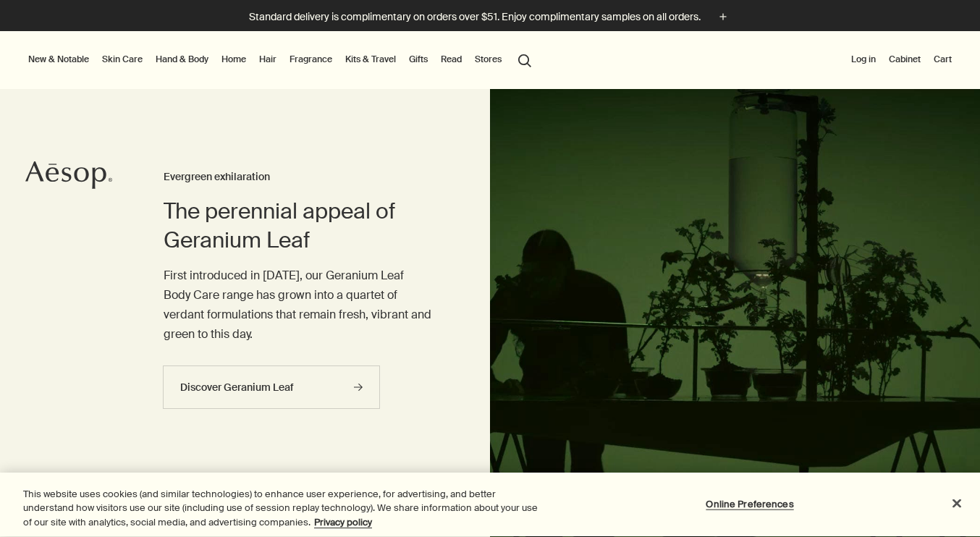 Image resolution: width=980 pixels, height=537 pixels. What do you see at coordinates (267, 59) in the screenshot?
I see `a: Hair` at bounding box center [267, 59].